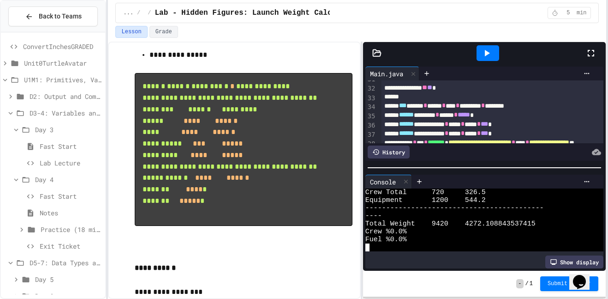  Describe the element at coordinates (451, 223) in the screenshot. I see `span: Total Weight 9420 4272.108843537415` at that location.